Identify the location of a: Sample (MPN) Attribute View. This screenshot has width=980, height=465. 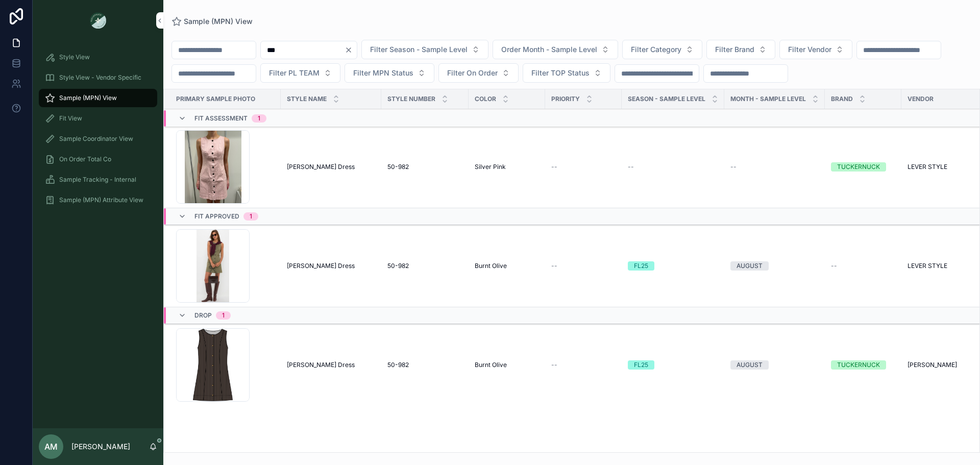
(98, 200).